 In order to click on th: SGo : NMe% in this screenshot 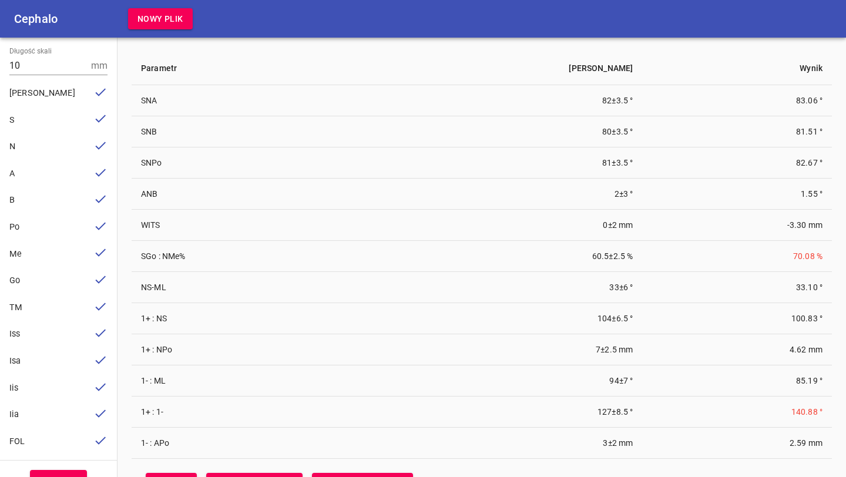, I will do `click(242, 256)`.